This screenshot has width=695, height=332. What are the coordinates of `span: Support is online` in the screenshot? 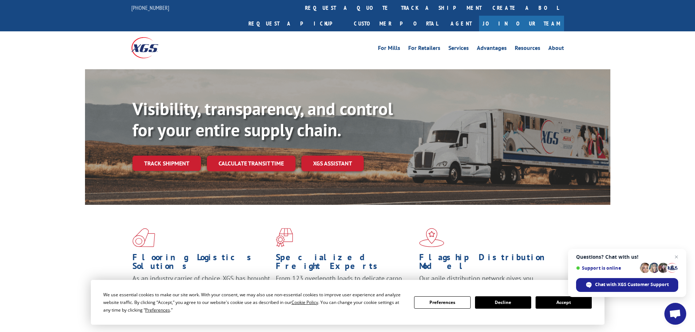 It's located at (606, 268).